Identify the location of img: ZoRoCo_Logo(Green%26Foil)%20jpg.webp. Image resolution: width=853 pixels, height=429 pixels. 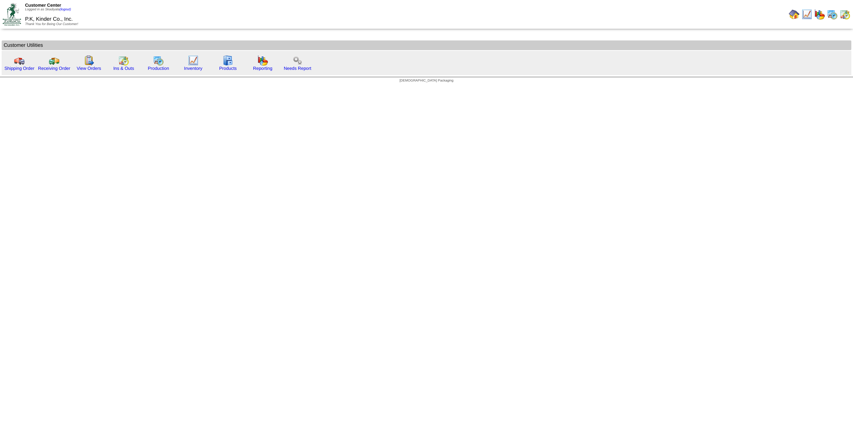
(12, 14).